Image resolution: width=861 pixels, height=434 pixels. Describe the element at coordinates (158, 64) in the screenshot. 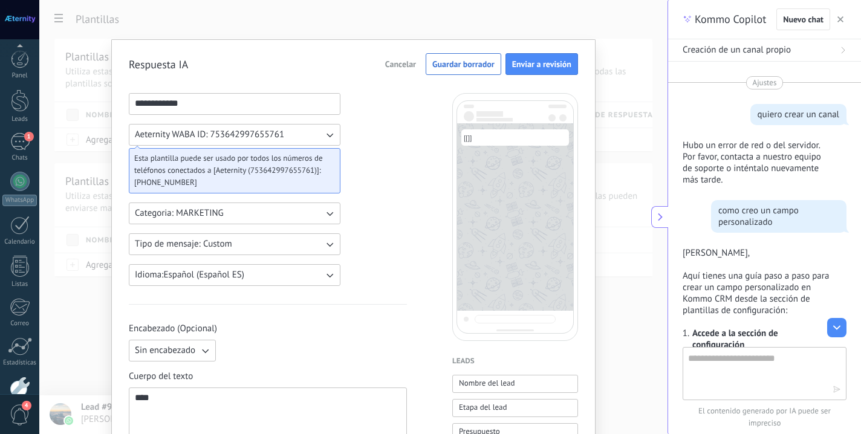

I see `h2: Respuesta IA` at that location.